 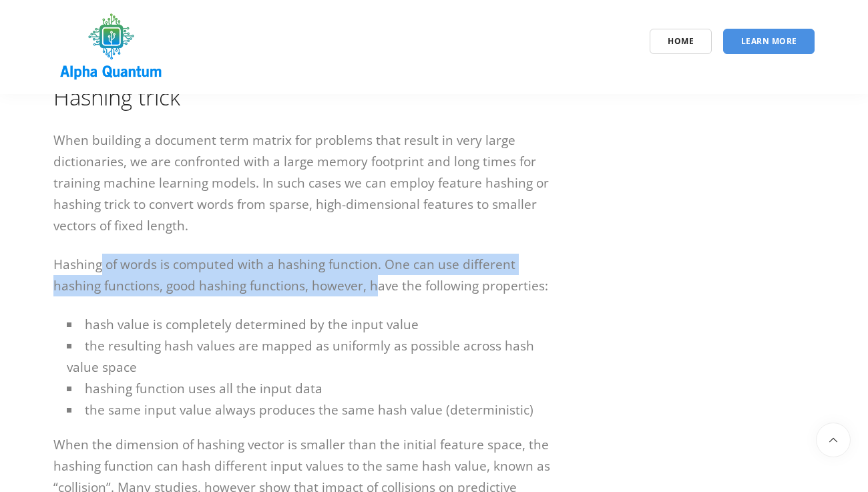 I want to click on span: Home, so click(x=680, y=41).